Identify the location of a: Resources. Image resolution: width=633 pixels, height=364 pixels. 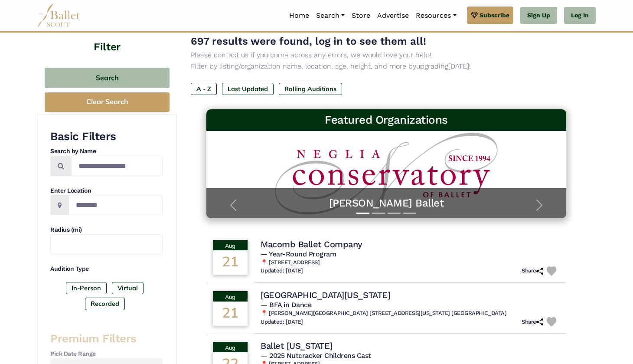
(436, 16).